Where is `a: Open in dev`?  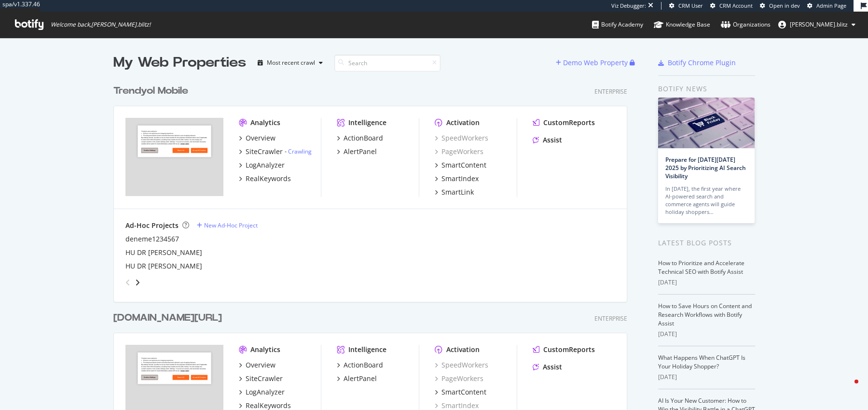
a: Open in dev is located at coordinates (780, 6).